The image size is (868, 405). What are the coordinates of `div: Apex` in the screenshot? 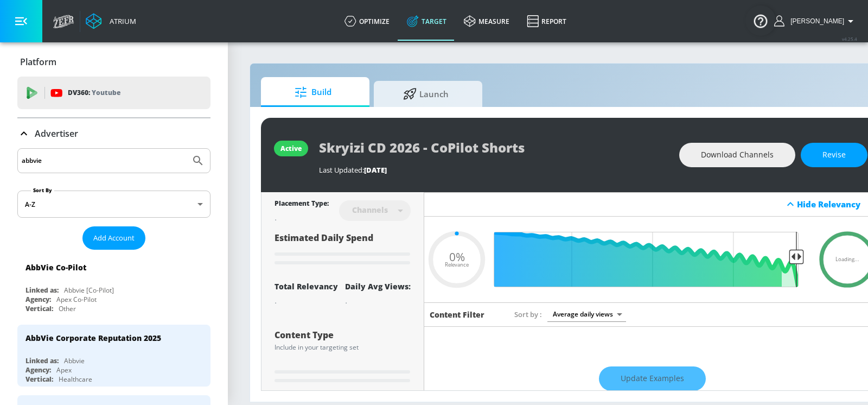 It's located at (64, 370).